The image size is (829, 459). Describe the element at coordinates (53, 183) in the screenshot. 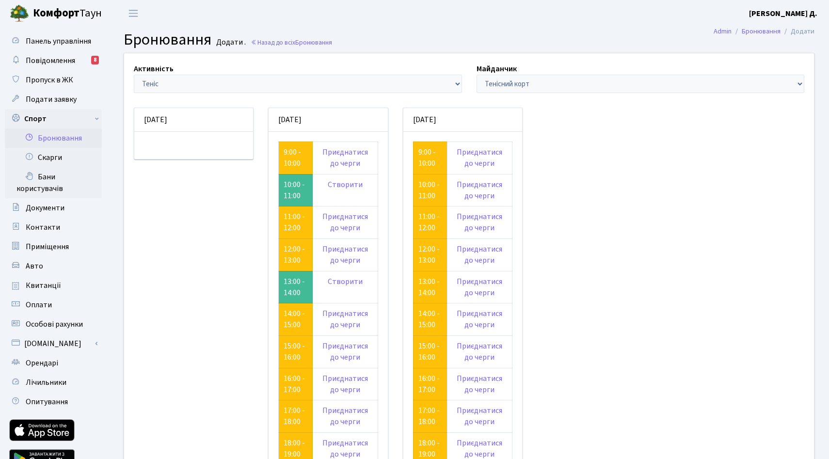

I see `a: Бани користувачів` at that location.